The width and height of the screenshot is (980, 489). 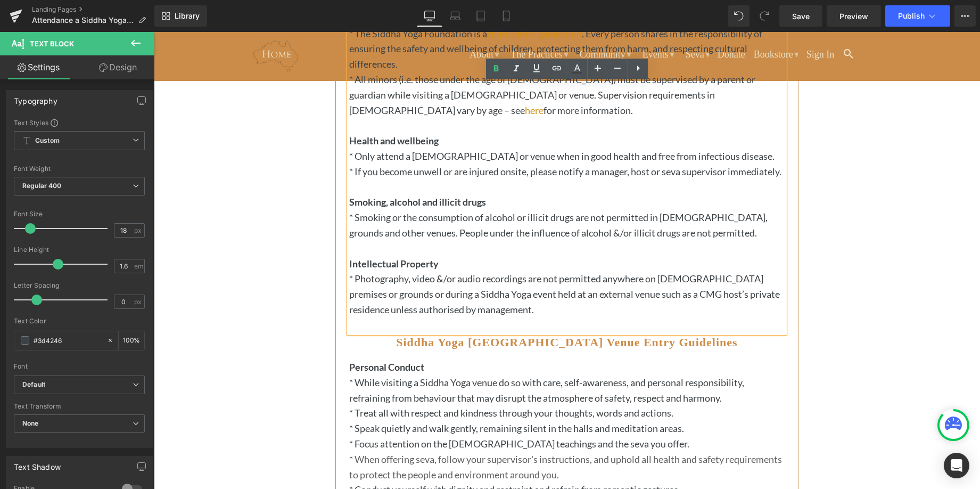 What do you see at coordinates (739, 16) in the screenshot?
I see `button: Undo` at bounding box center [739, 16].